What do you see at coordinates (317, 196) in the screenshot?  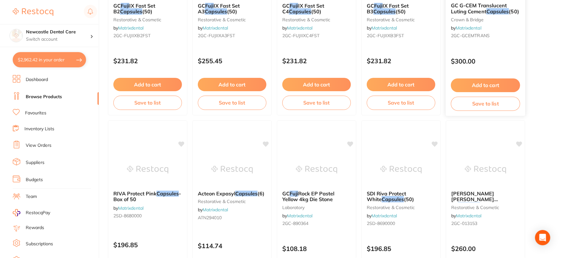 I see `b: GC Fuji Rock EP Pastel Yellow 4kg Die Stone` at bounding box center [317, 196].